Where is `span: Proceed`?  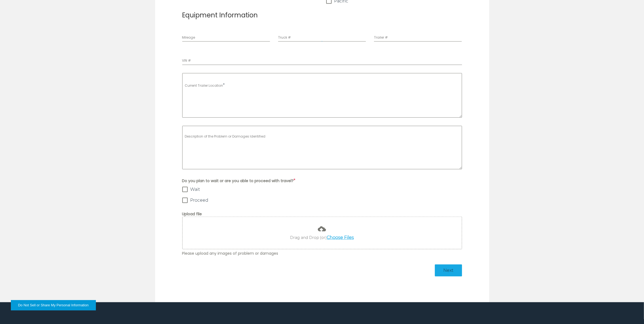 span: Proceed is located at coordinates (199, 200).